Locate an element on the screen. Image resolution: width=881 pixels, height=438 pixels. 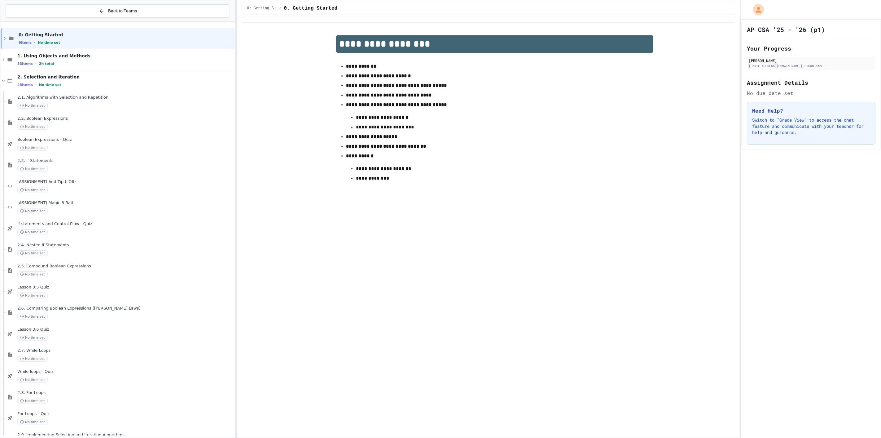
span: If statements and Control Flow - Quiz is located at coordinates (126, 224).